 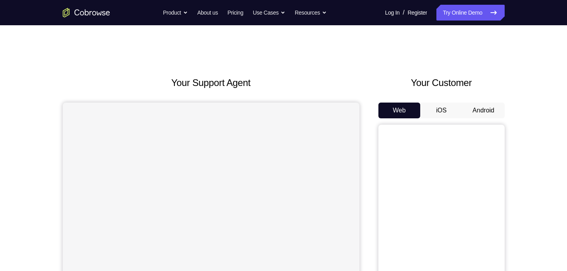 What do you see at coordinates (392, 13) in the screenshot?
I see `a: Log In` at bounding box center [392, 13].